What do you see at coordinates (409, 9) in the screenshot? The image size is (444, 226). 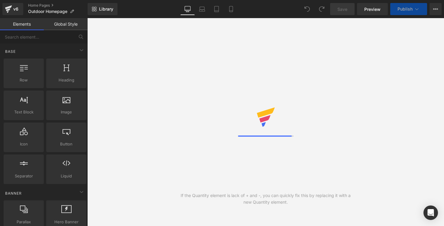 I see `button: Publish` at bounding box center [409, 9].